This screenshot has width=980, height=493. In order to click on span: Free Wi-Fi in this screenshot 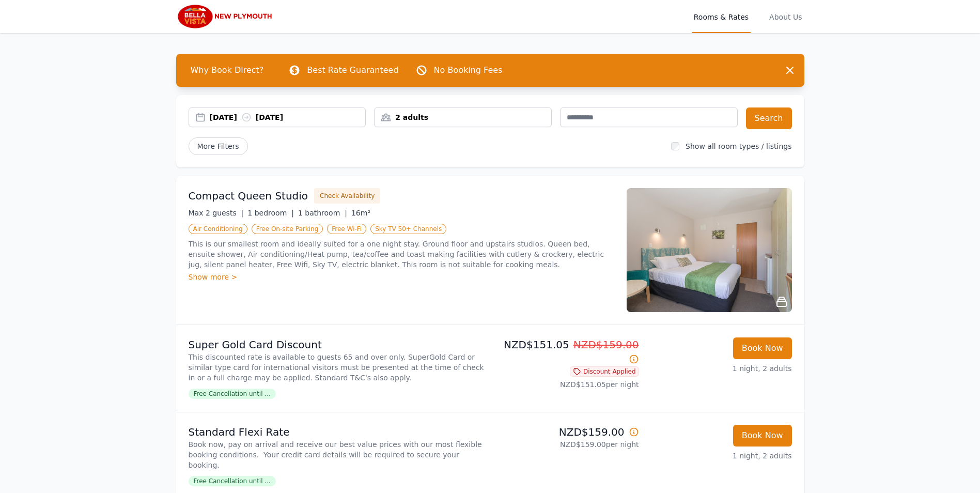, I will do `click(347, 229)`.